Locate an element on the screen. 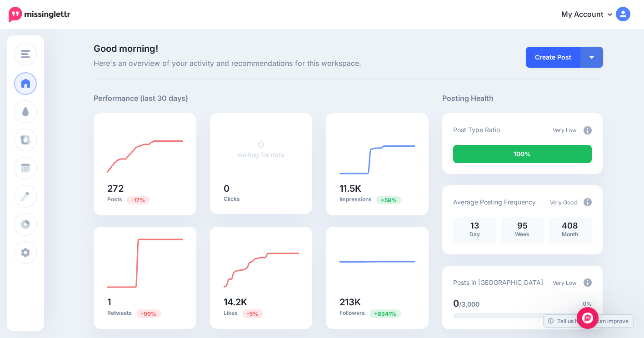 The width and height of the screenshot is (644, 338). h5: 0 is located at coordinates (261, 188).